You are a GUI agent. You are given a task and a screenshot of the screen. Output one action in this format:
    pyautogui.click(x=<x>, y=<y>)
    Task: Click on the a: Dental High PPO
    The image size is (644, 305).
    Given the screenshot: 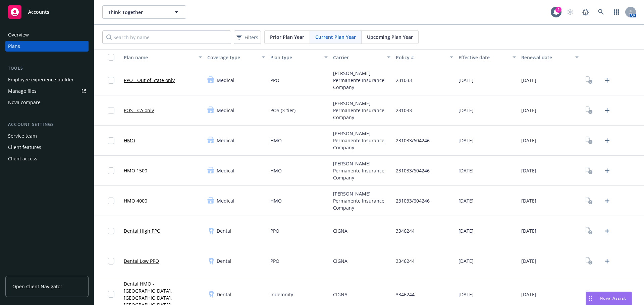 What is the action you would take?
    pyautogui.click(x=142, y=231)
    